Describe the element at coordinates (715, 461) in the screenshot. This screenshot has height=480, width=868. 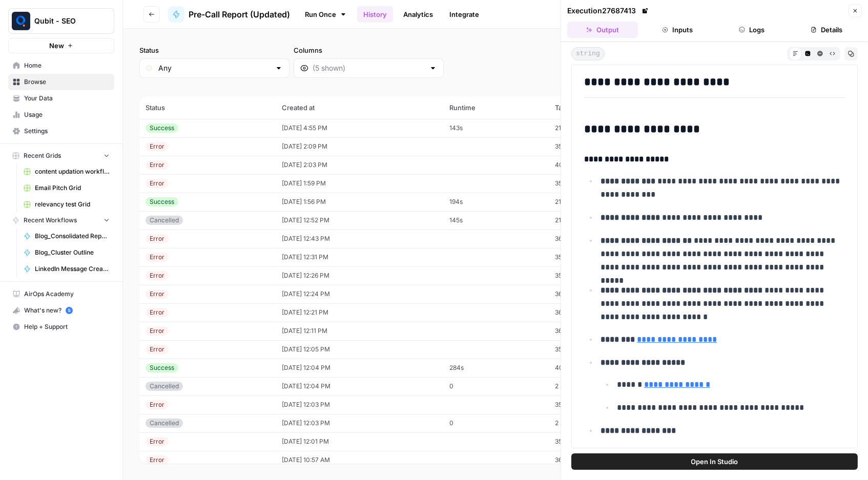
I see `span: Open In Studio` at that location.